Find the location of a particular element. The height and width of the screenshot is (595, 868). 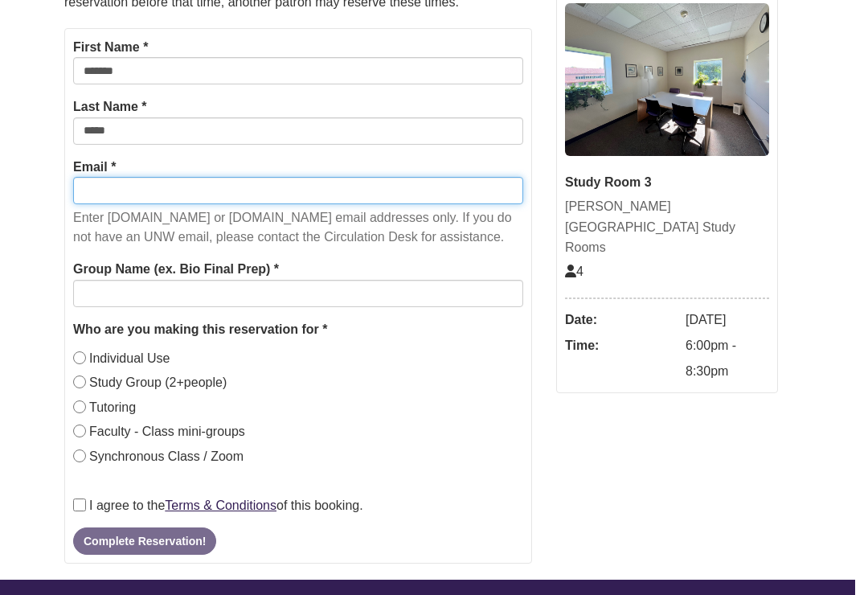

label: First Name * is located at coordinates (110, 47).